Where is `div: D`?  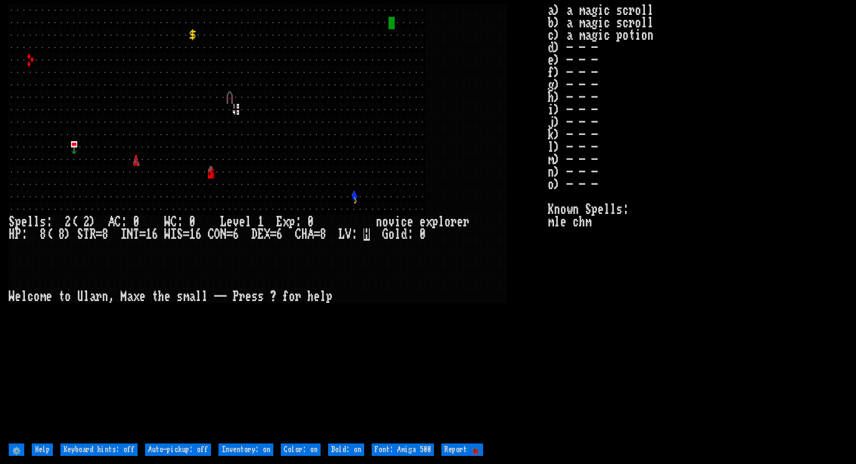
div: D is located at coordinates (255, 235).